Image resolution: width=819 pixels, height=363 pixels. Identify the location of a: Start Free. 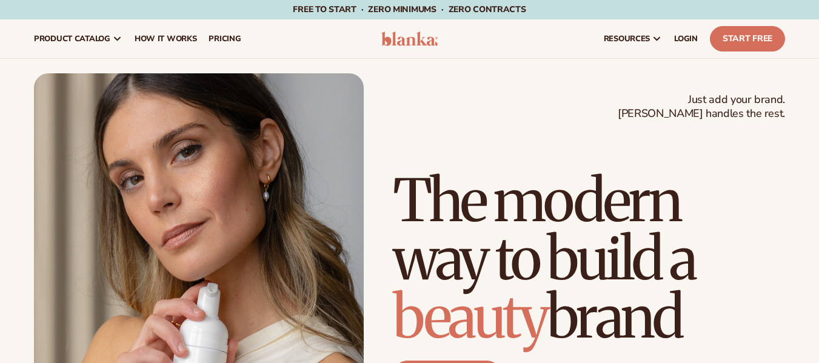
(748, 39).